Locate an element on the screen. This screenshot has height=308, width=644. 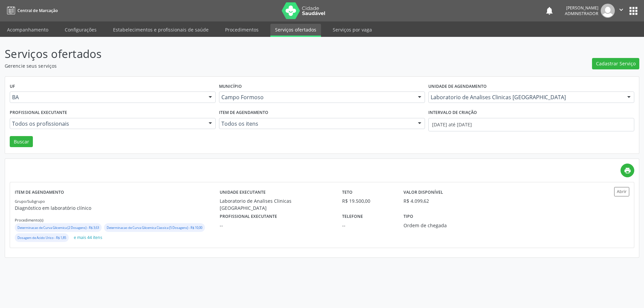
a: Central de Marcação is located at coordinates (31, 10).